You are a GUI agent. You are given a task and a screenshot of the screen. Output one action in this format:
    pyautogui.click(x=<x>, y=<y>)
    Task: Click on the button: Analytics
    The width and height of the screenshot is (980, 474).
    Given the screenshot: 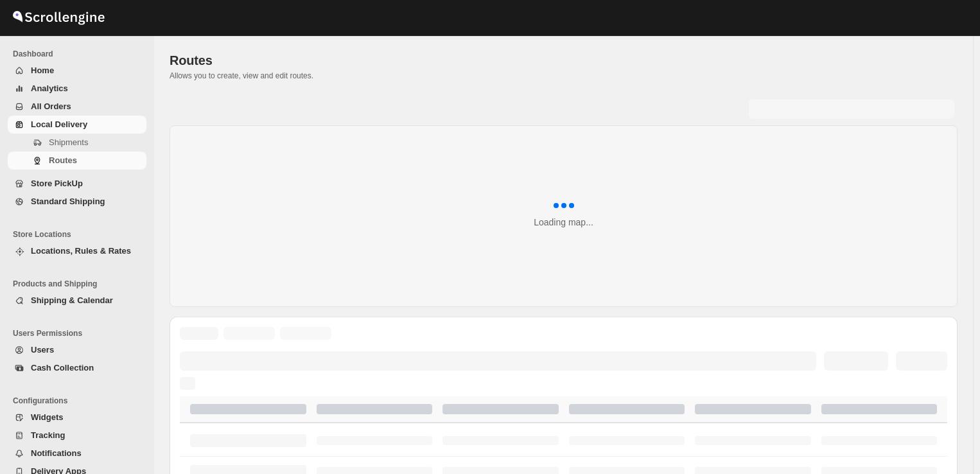 What is the action you would take?
    pyautogui.click(x=77, y=89)
    